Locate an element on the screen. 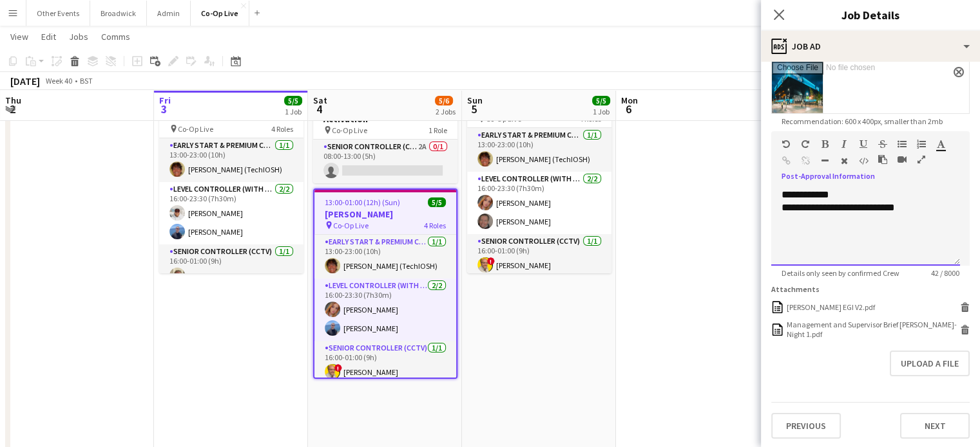 Image resolution: width=980 pixels, height=447 pixels. span: 42 / 8000 is located at coordinates (945, 273).